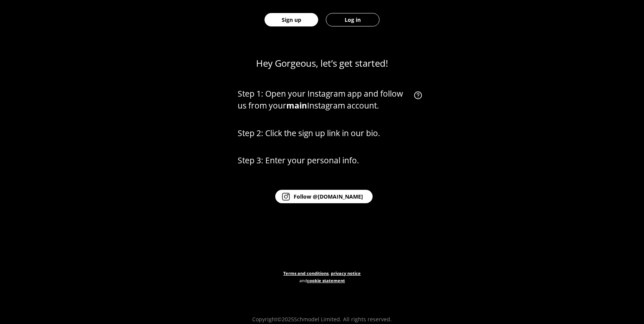 This screenshot has height=324, width=644. What do you see at coordinates (326, 280) in the screenshot?
I see `a: cookie statement` at bounding box center [326, 280].